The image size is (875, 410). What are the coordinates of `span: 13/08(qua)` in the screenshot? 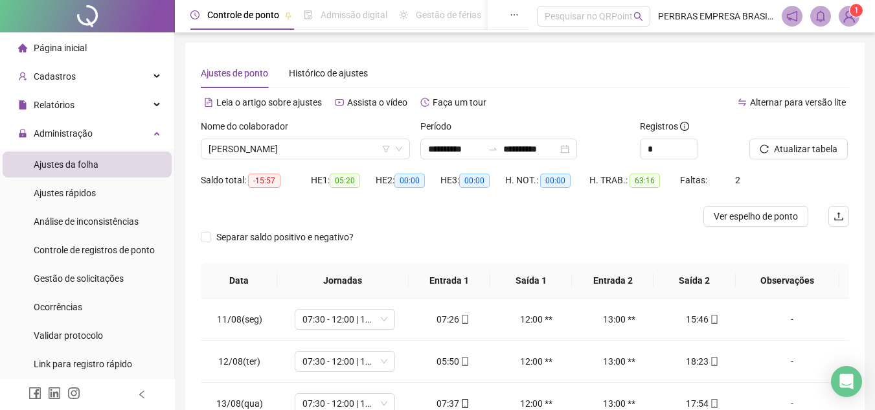 It's located at (240, 404).